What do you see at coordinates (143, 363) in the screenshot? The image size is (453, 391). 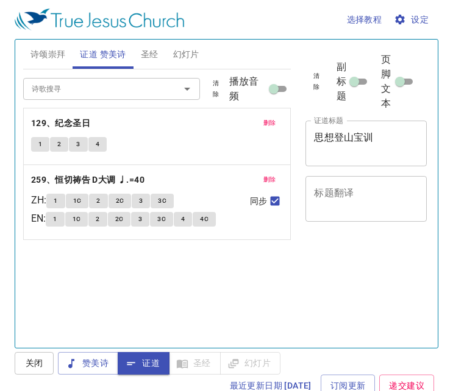 I see `button: 证道` at bounding box center [143, 363].